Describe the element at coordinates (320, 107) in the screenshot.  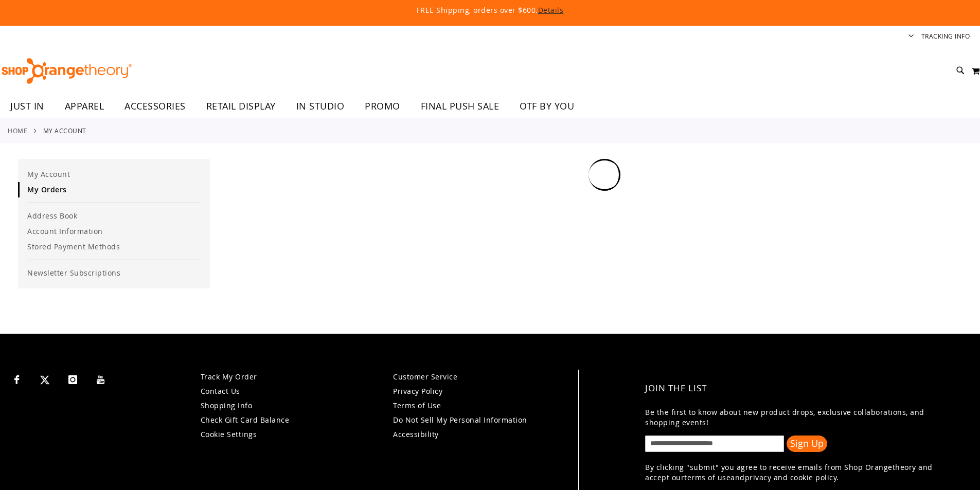
I see `a: IN STUDIO` at that location.